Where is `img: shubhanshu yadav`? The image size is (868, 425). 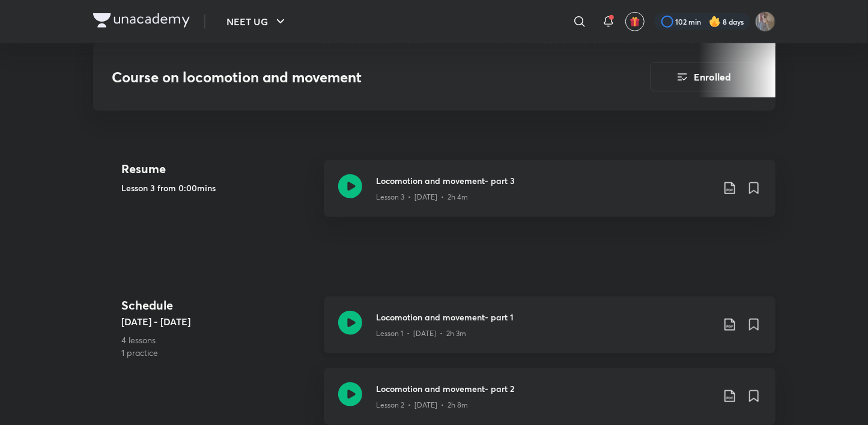
img: shubhanshu yadav is located at coordinates (766, 22).